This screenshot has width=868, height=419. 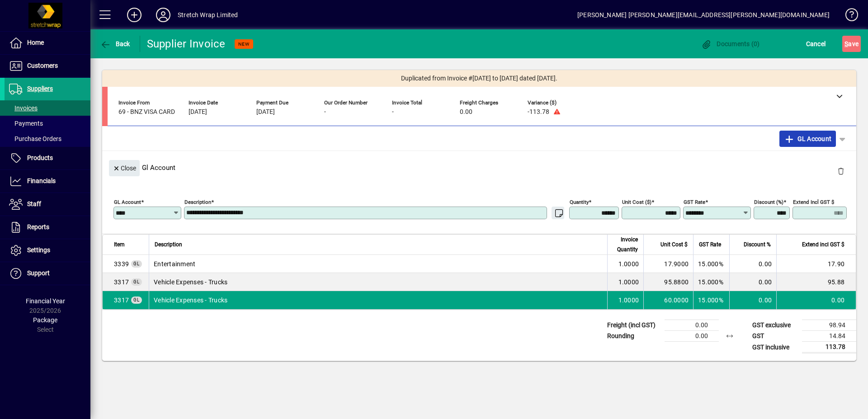 What do you see at coordinates (33, 204) in the screenshot?
I see `span: Staff` at bounding box center [33, 204].